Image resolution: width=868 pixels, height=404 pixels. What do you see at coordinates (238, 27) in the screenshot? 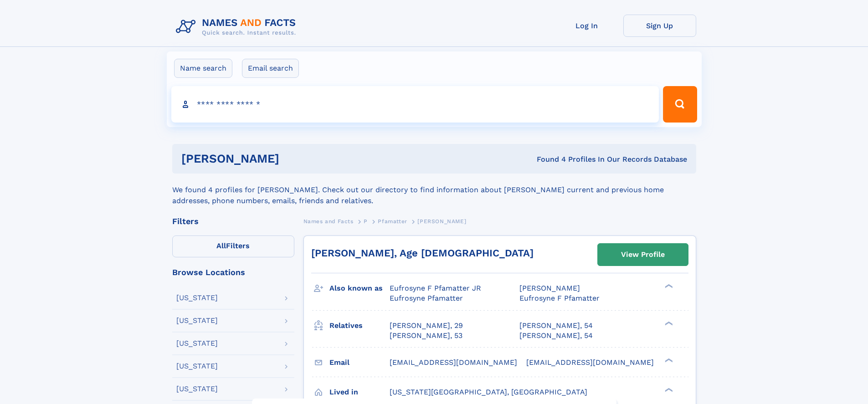
I see `img: Logo Names and Facts` at bounding box center [238, 27].